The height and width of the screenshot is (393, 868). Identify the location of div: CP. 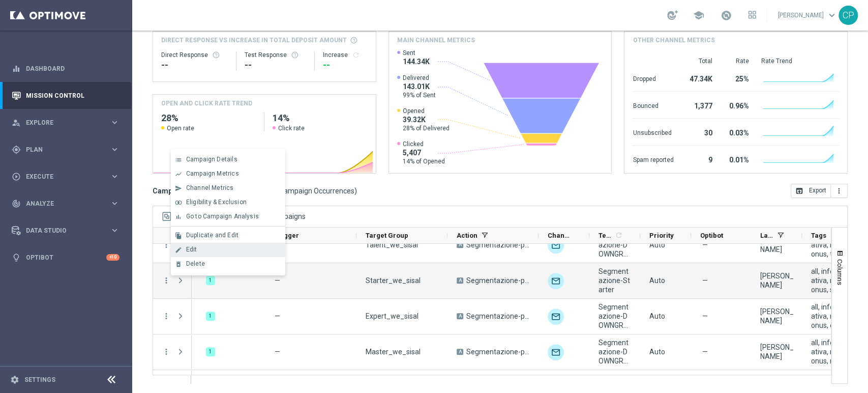
(848, 15).